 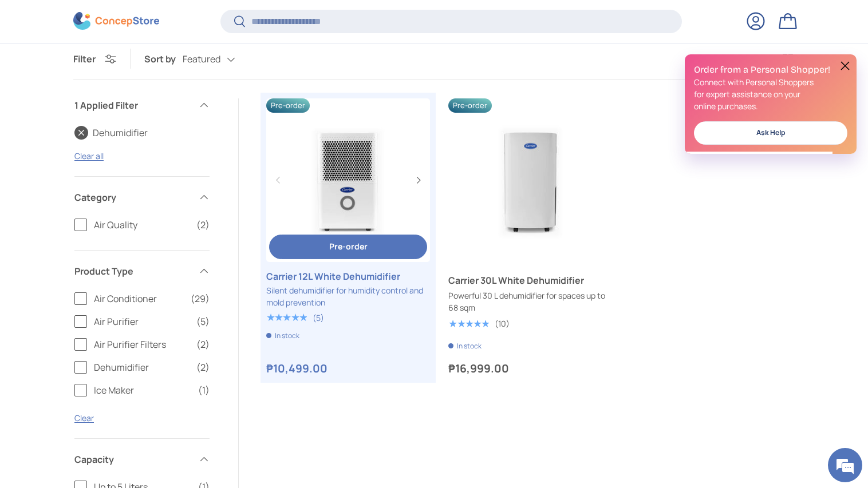 I want to click on span: Air Purifier, so click(x=142, y=321).